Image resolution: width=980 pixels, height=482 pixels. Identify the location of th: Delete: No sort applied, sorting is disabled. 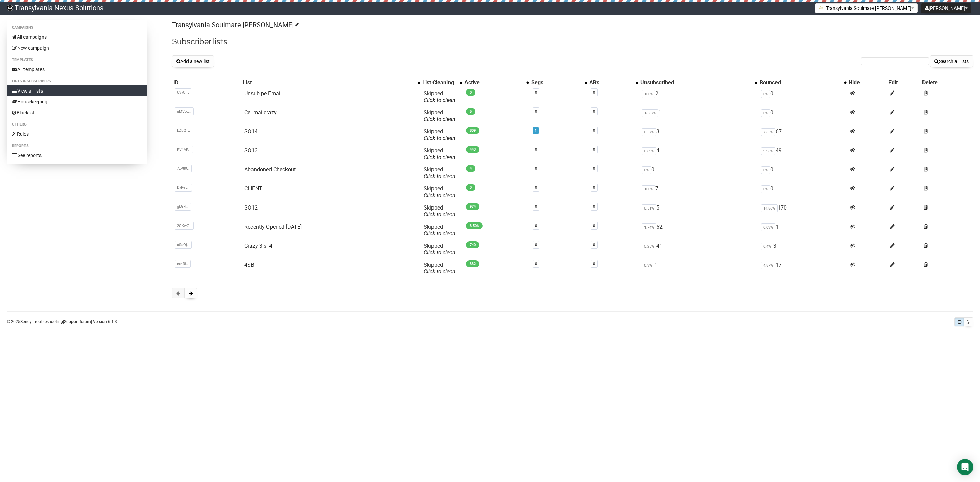
(947, 83).